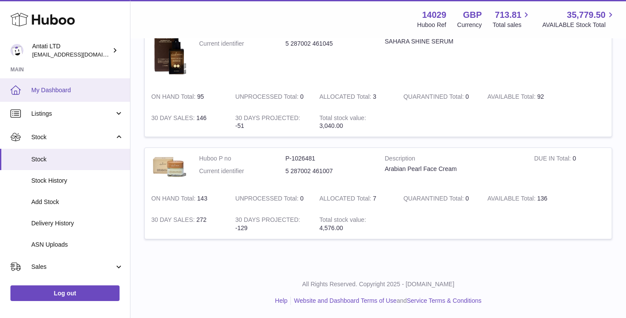 The width and height of the screenshot is (626, 318). Describe the element at coordinates (65, 293) in the screenshot. I see `a: Log out` at that location.